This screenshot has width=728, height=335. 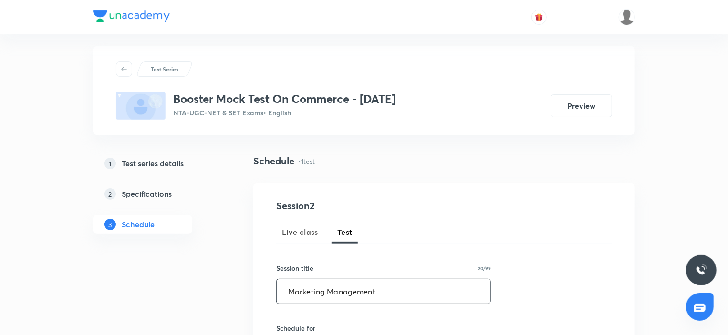 I want to click on button: avatar, so click(x=539, y=17).